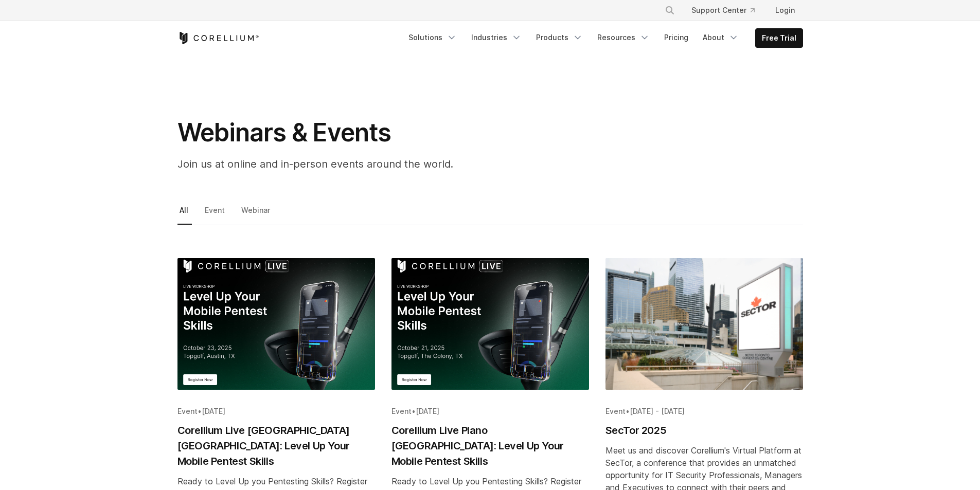  Describe the element at coordinates (218, 38) in the screenshot. I see `a: Corellium Home` at that location.